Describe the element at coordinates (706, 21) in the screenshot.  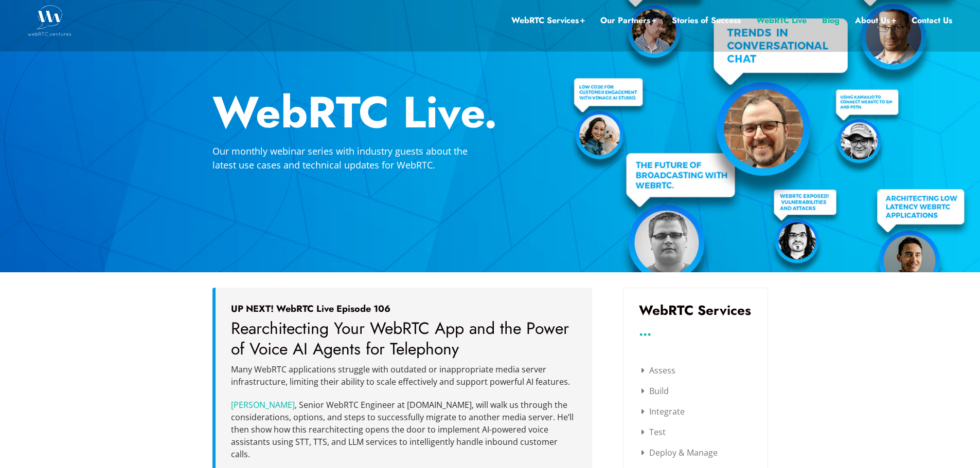
I see `a: Stories of Success` at that location.